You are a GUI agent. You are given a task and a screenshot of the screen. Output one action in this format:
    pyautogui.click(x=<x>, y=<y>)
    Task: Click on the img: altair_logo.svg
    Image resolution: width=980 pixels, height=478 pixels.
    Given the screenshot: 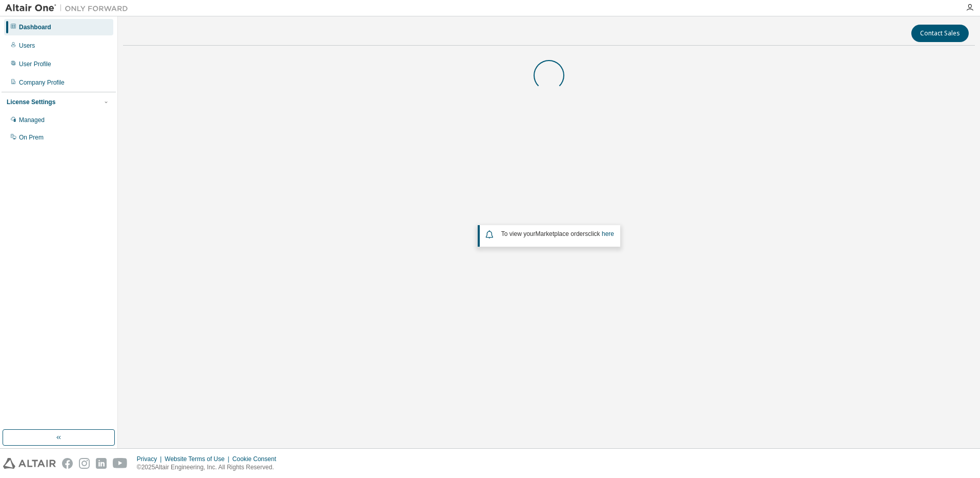 What is the action you would take?
    pyautogui.click(x=29, y=463)
    